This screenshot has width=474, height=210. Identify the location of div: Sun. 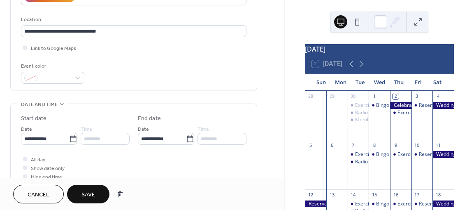
(321, 82).